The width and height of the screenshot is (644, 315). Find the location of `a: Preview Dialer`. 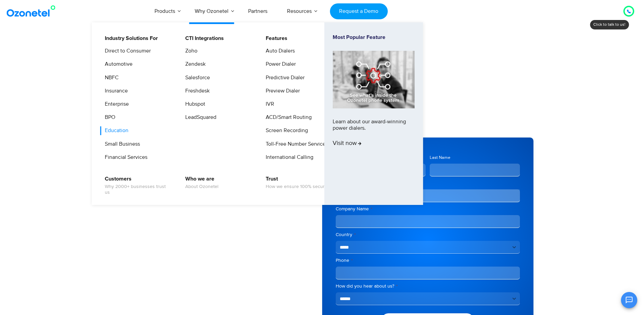

a: Preview Dialer is located at coordinates (281, 91).